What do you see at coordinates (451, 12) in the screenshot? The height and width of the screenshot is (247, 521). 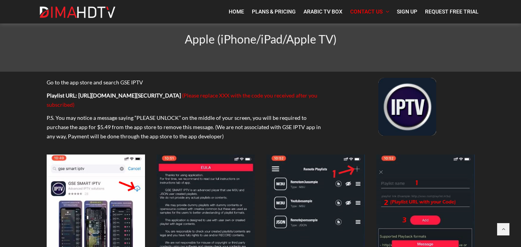 I see `span: Request Free Trial` at bounding box center [451, 12].